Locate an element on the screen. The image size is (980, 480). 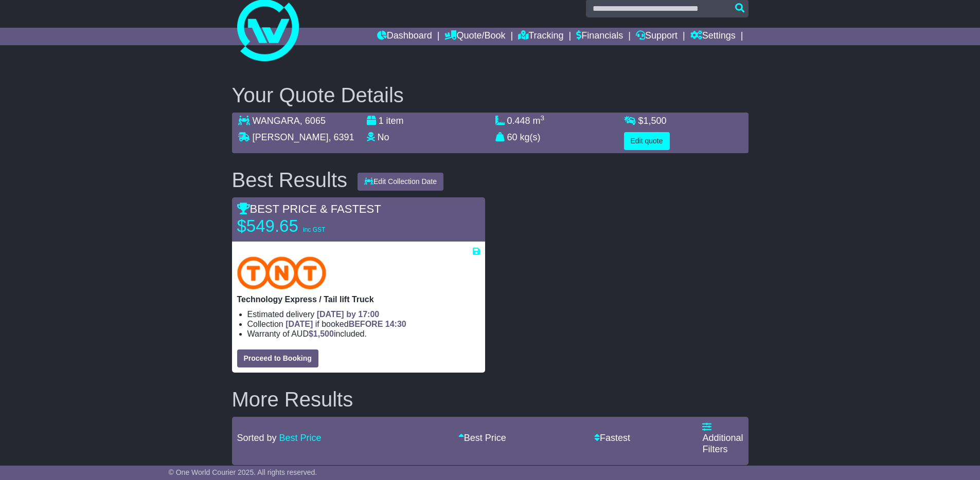
img: TNT Domestic: Technology Express / Tail lift Truck is located at coordinates (282, 273).